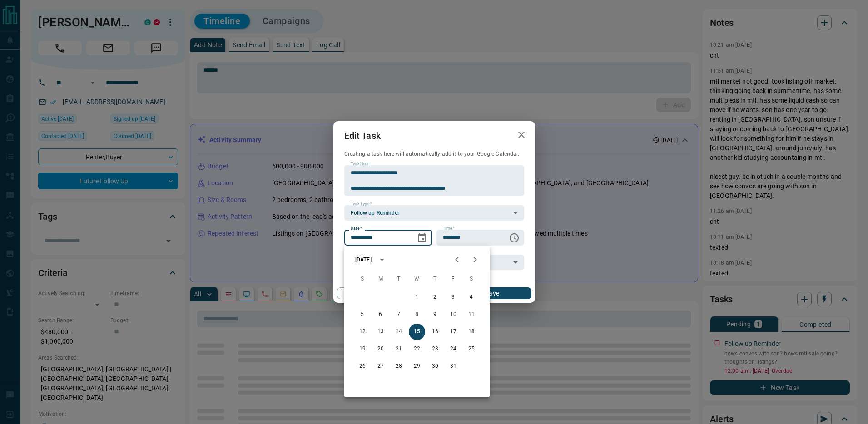  Describe the element at coordinates (363, 349) in the screenshot. I see `button: 19` at that location.